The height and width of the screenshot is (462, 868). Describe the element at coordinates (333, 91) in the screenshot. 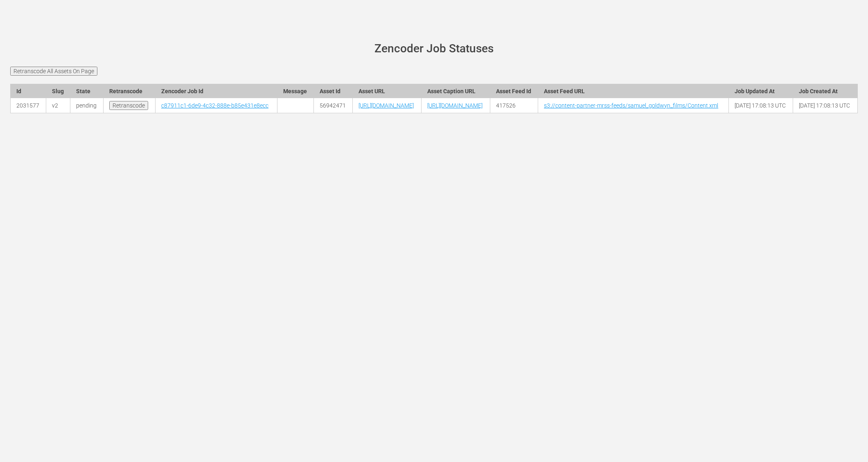

I see `th: Asset Id` at that location.